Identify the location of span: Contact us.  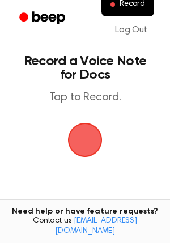
(85, 226).